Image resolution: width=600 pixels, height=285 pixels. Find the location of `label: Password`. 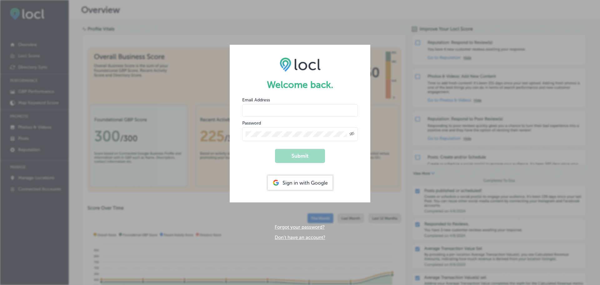

label: Password is located at coordinates (251, 123).